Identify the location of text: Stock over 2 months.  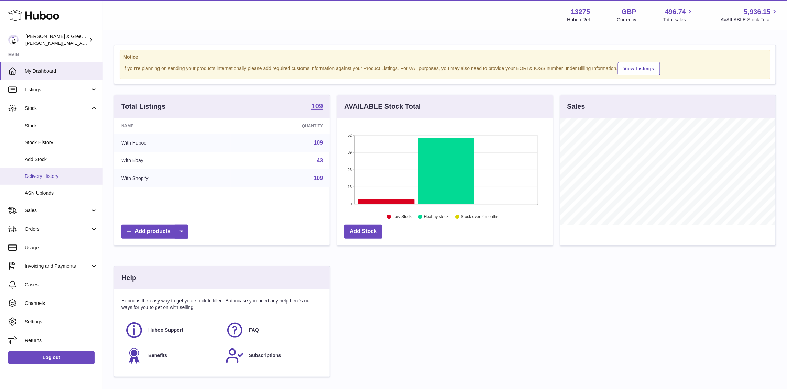
(479, 217).